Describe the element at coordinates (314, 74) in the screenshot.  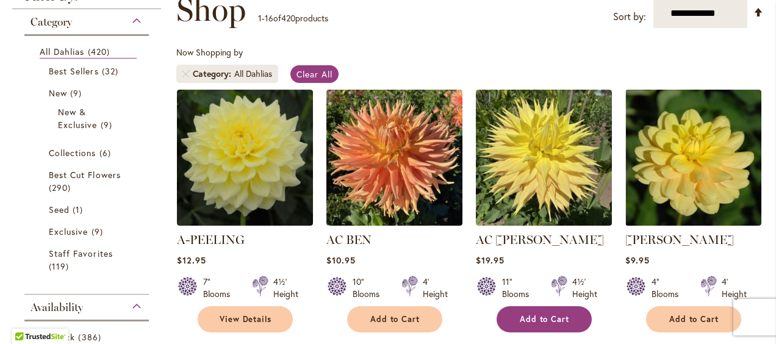
I see `span: Clear All` at that location.